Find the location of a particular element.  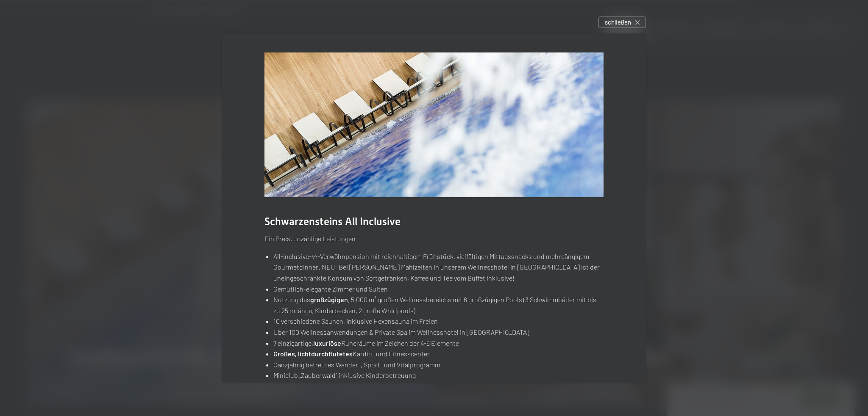

li: Miniclub „Zauberwald“ inklusive Kinderbetreuung is located at coordinates (438, 375).